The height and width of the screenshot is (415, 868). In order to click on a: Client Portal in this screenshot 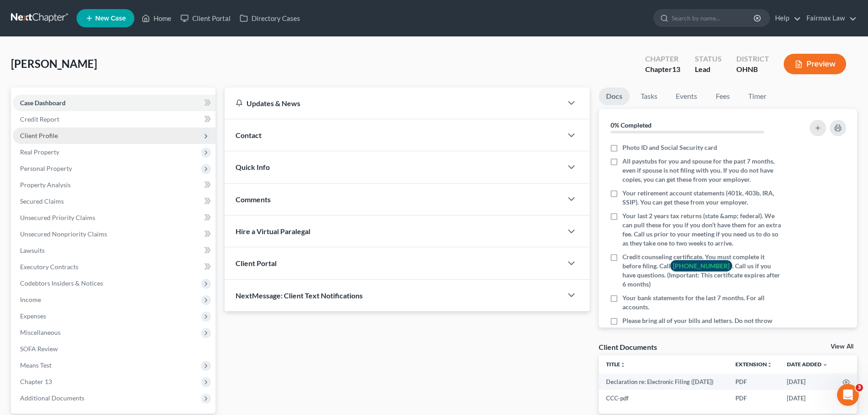, I will do `click(206, 18)`.